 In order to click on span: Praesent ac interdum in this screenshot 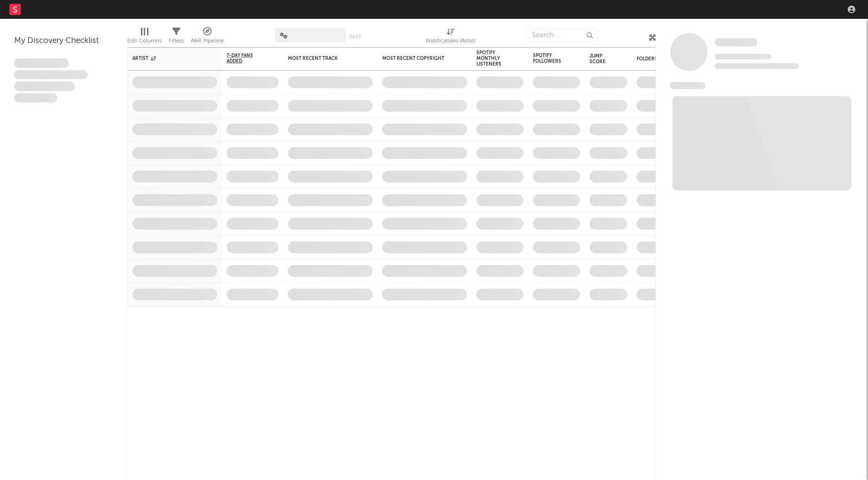, I will do `click(45, 87)`.